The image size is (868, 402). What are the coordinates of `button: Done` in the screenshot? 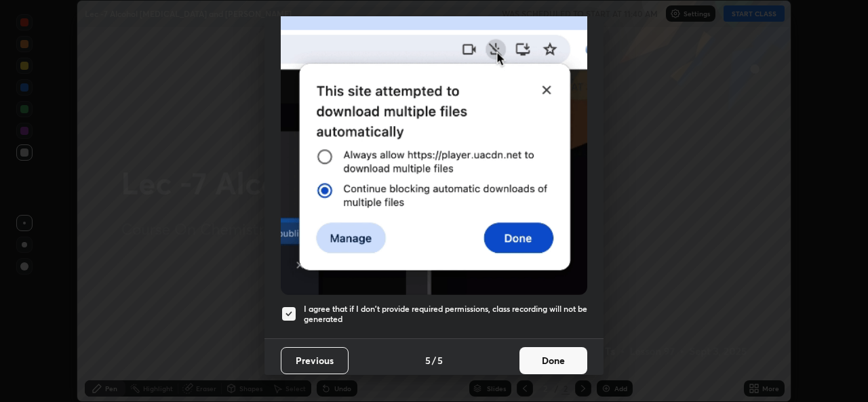 It's located at (553, 361).